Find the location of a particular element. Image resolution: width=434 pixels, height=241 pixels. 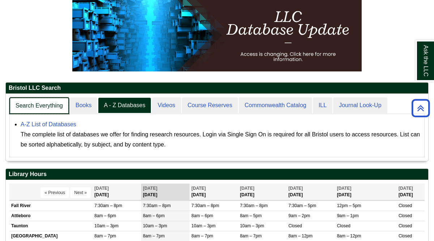

span: 9am – 1pm is located at coordinates (348, 216).